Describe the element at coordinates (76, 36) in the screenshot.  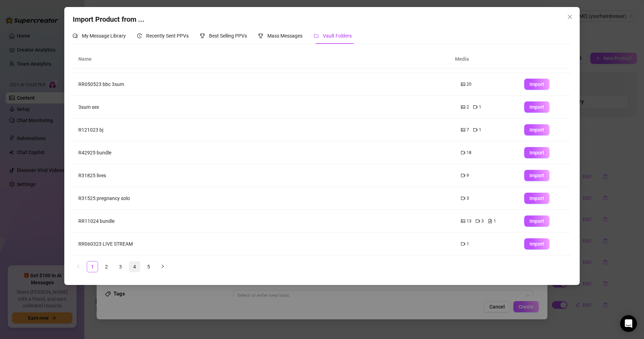
I see `span: comment` at that location.